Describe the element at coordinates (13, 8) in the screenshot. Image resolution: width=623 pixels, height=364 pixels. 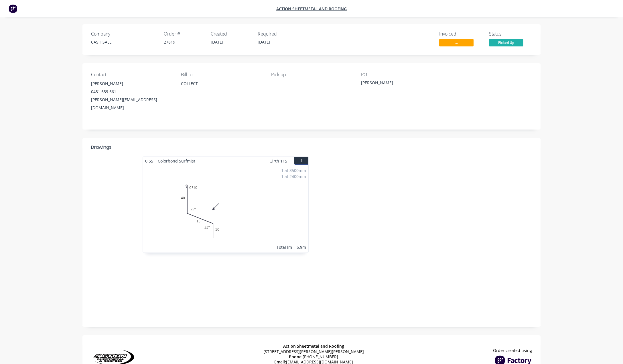
I see `img: Factory` at that location.